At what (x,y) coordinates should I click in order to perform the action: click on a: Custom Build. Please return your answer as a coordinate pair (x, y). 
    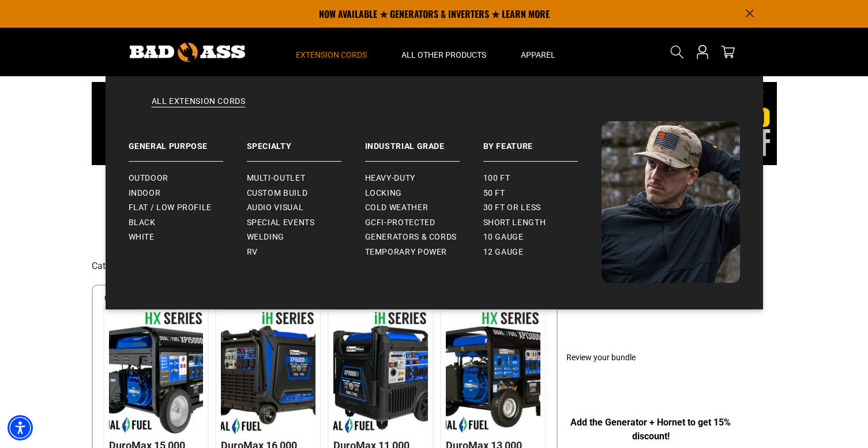
    Looking at the image, I should click on (305, 193).